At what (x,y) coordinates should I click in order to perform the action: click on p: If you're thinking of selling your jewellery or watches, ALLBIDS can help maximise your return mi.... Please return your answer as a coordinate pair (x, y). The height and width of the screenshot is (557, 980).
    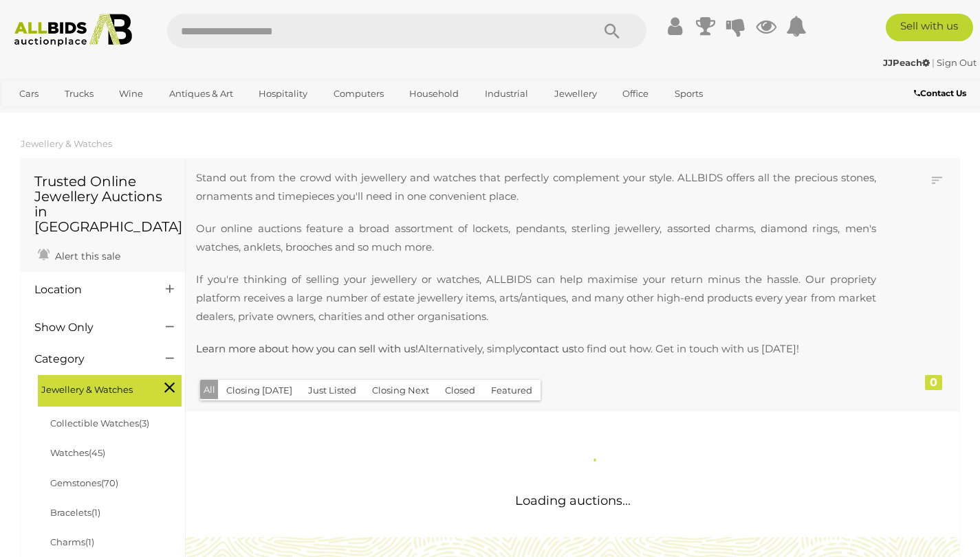
    Looking at the image, I should click on (535, 297).